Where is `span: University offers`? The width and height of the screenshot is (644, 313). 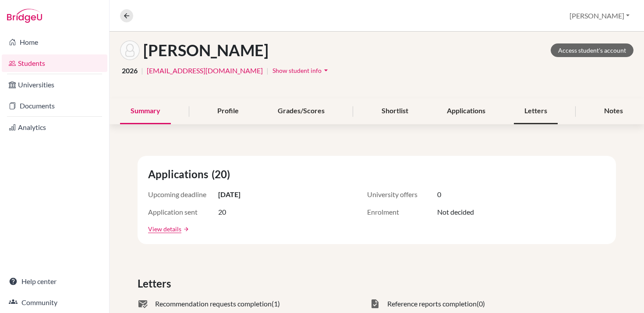
span: University offers is located at coordinates (402, 194).